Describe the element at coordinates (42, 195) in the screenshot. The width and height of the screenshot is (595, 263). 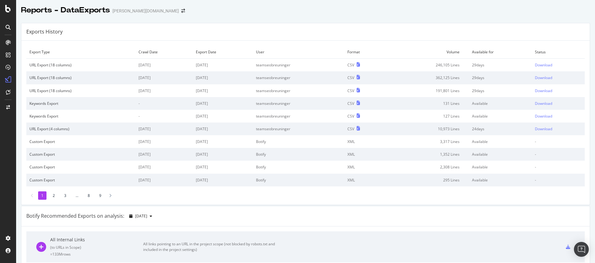
I see `li: 1` at that location.